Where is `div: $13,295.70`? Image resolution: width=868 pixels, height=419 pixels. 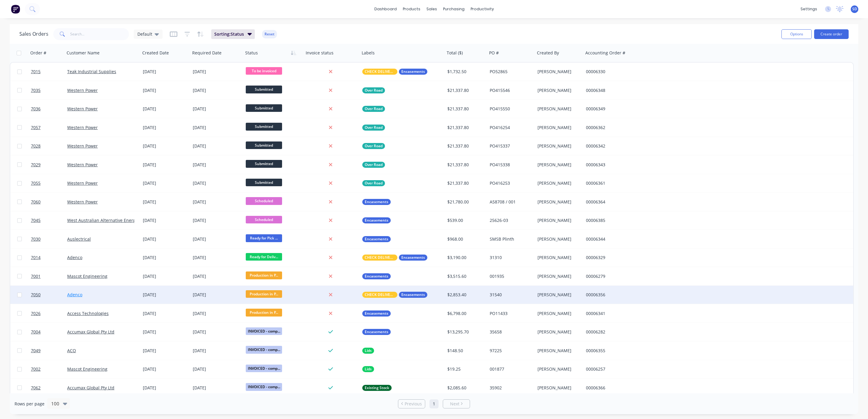 div: $13,295.70 is located at coordinates (466, 332).